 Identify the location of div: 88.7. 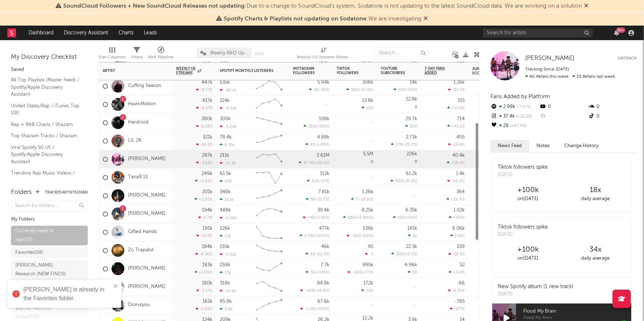
(487, 196).